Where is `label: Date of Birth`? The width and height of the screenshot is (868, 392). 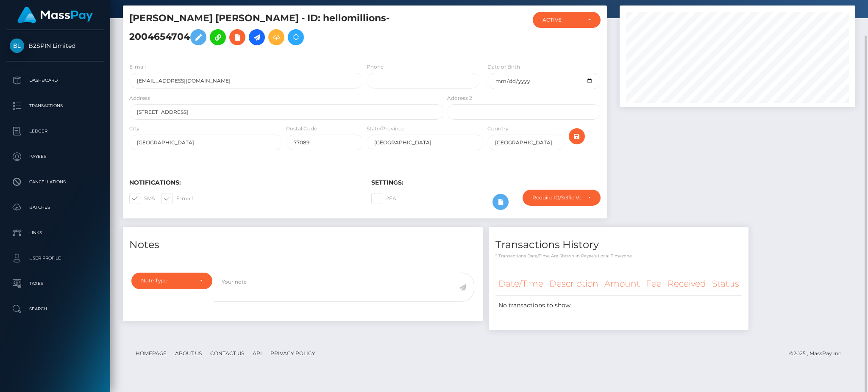
label: Date of Birth is located at coordinates (504, 67).